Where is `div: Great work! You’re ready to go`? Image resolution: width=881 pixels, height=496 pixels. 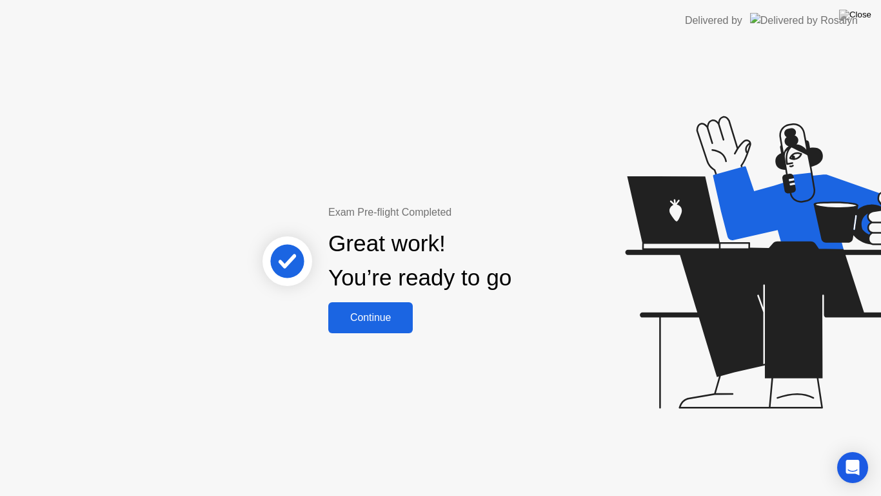
div: Great work! You’re ready to go is located at coordinates (420, 261).